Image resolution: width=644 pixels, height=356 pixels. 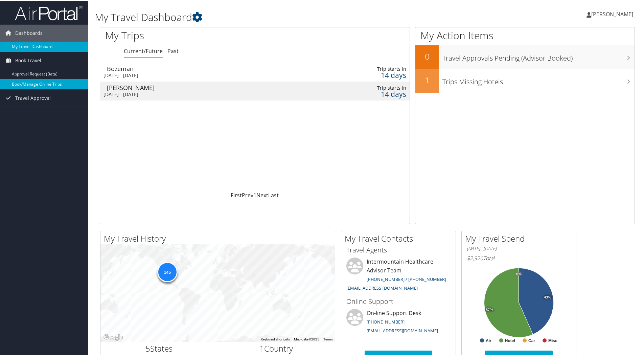 I want to click on text: Air, so click(x=488, y=340).